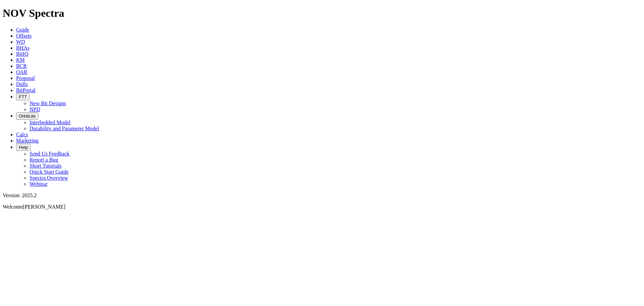 The image size is (644, 306). Describe the element at coordinates (22, 84) in the screenshot. I see `span: Dulls` at that location.